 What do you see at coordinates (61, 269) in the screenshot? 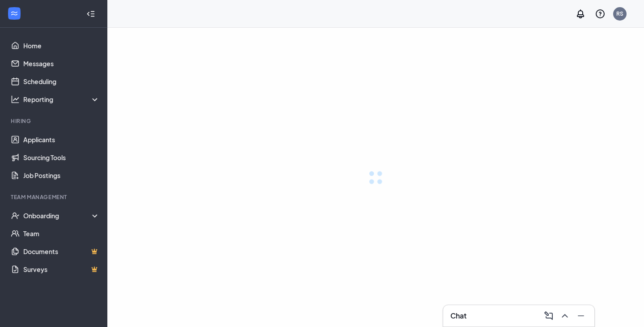
I see `a: SurveysCrown` at bounding box center [61, 269].